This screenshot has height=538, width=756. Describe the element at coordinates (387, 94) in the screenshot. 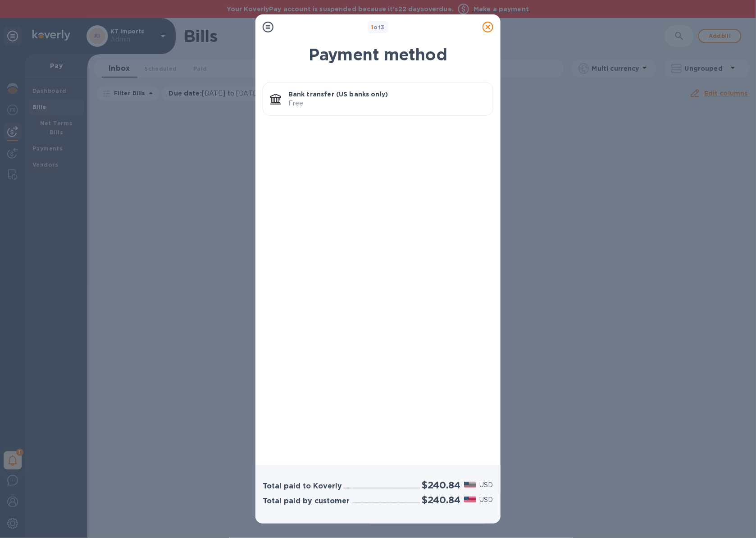

I see `p: Bank transfer (US banks only)` at that location.